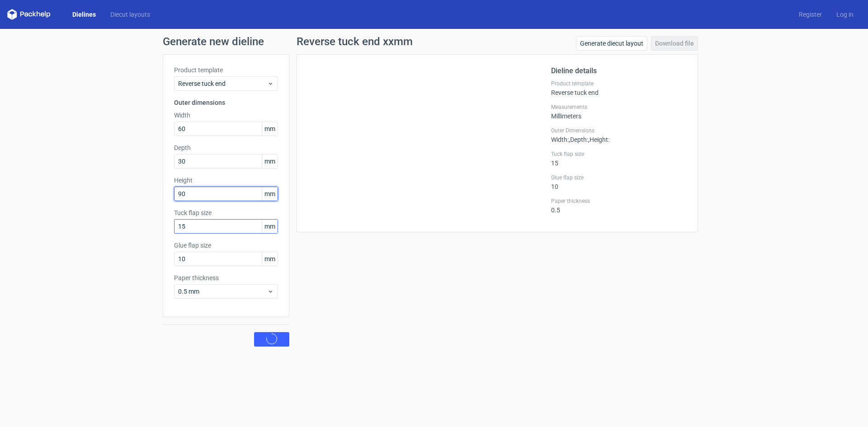 The height and width of the screenshot is (427, 868). What do you see at coordinates (619, 159) in the screenshot?
I see `div: 15` at bounding box center [619, 159].